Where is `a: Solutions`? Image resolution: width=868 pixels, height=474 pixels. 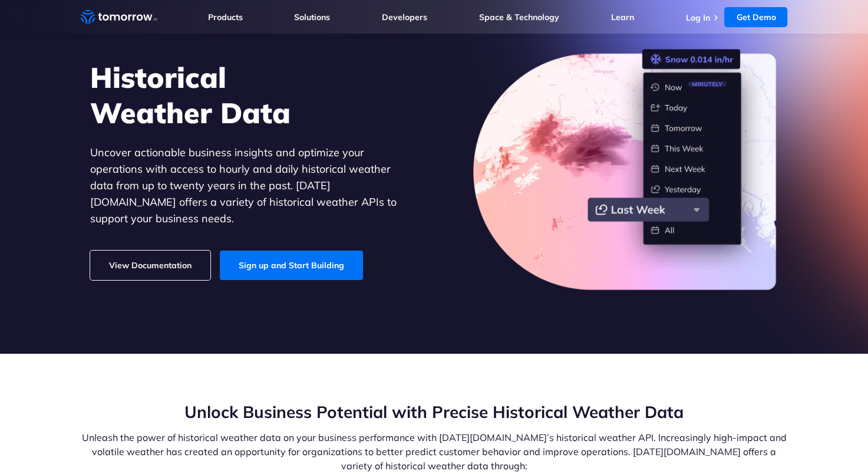
a: Solutions is located at coordinates (312, 17).